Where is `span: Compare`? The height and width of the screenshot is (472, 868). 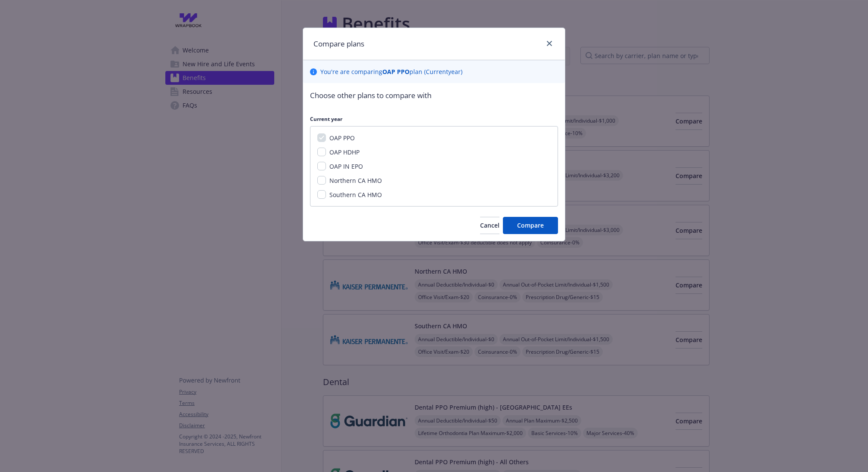 span: Compare is located at coordinates (531, 225).